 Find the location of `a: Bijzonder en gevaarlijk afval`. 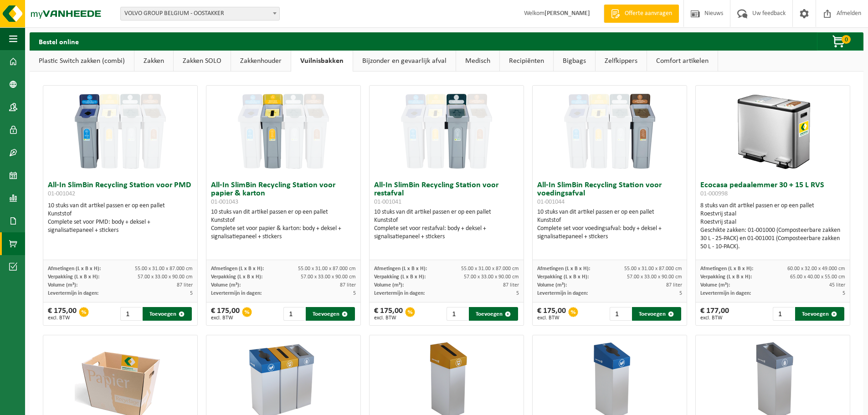

a: Bijzonder en gevaarlijk afval is located at coordinates (404, 61).